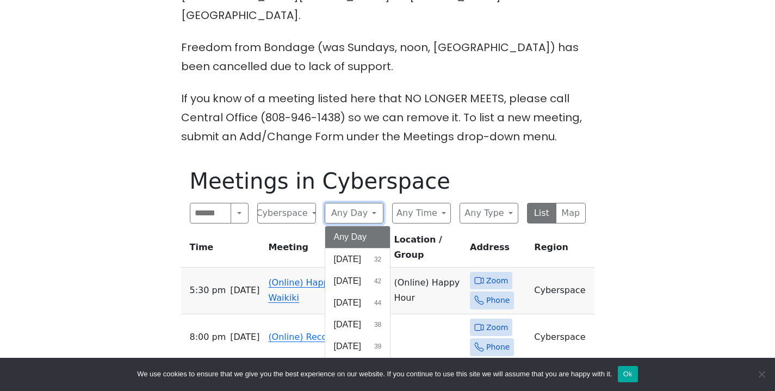  I want to click on span: 44 results, so click(377, 303).